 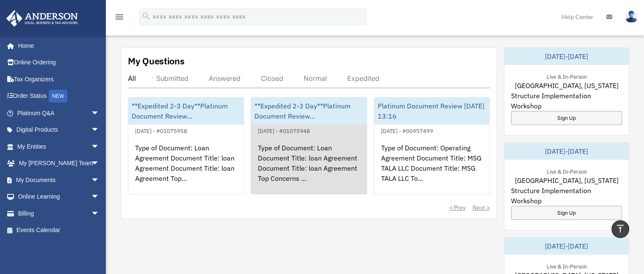 What do you see at coordinates (224, 78) in the screenshot?
I see `div: Answered` at bounding box center [224, 78].